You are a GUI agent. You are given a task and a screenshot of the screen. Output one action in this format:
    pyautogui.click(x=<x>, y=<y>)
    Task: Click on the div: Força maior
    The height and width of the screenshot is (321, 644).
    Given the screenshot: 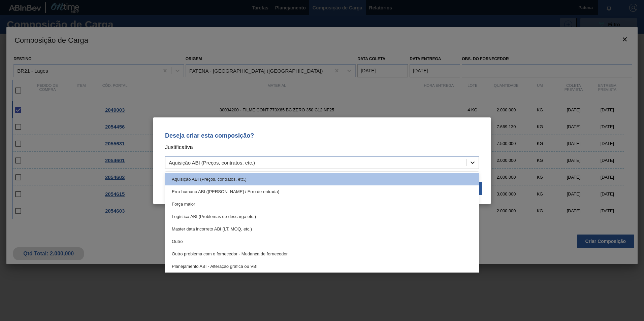 What is the action you would take?
    pyautogui.click(x=322, y=204)
    